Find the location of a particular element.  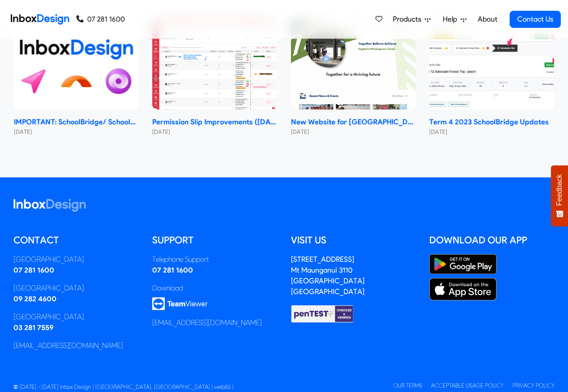

a: Our Terms is located at coordinates (408, 385).